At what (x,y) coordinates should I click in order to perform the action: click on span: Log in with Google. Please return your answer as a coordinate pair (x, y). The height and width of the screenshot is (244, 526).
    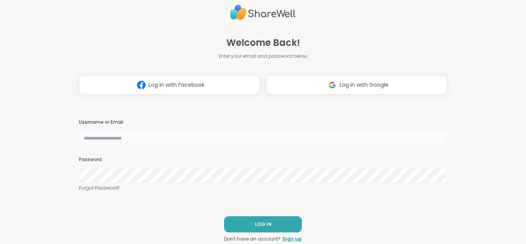
    Looking at the image, I should click on (364, 85).